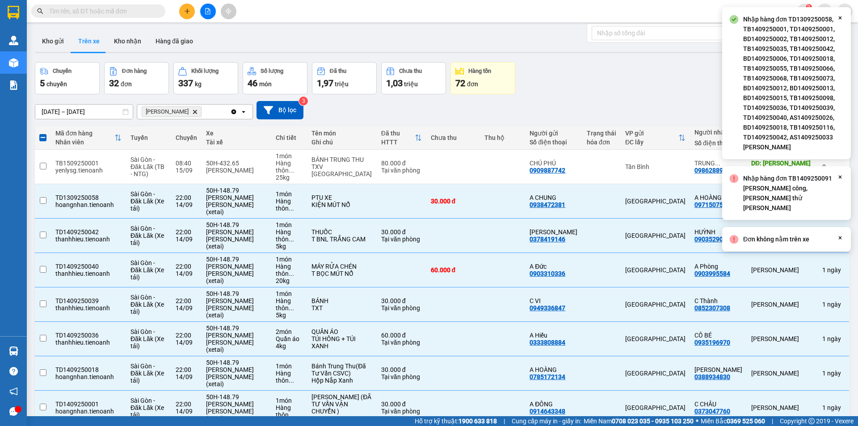  Describe the element at coordinates (341, 404) in the screenshot. I see `div: T Không (ĐÃ TƯ VẤN VẬN CHUYỂN )` at that location.